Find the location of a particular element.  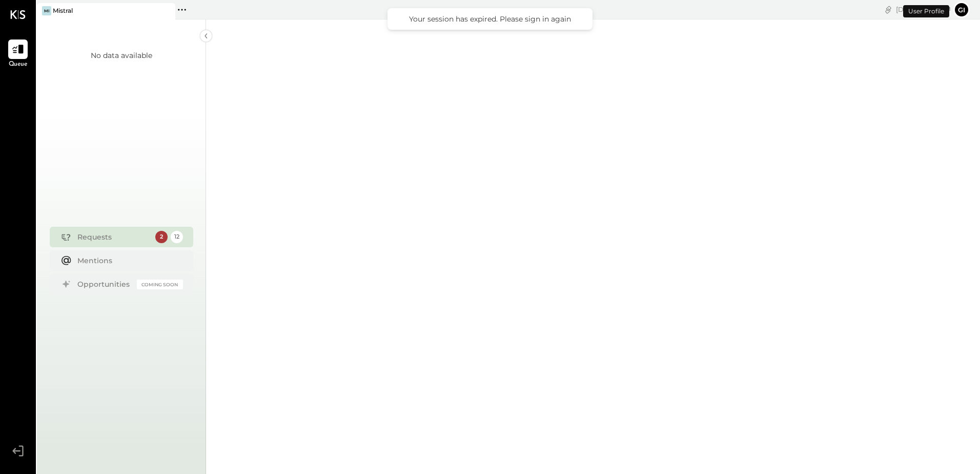

div: 2 is located at coordinates (162, 237).